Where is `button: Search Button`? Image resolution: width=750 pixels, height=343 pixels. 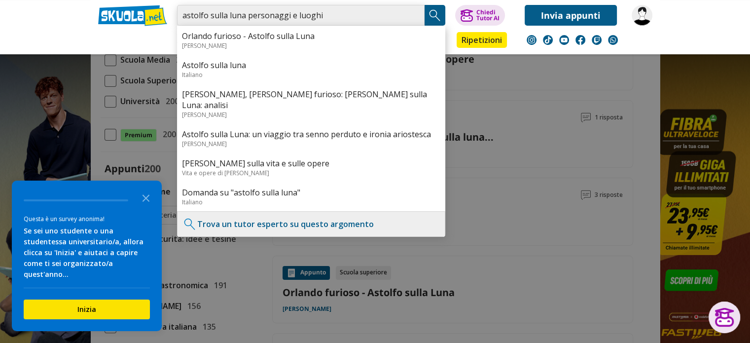 button: Search Button is located at coordinates (435, 15).